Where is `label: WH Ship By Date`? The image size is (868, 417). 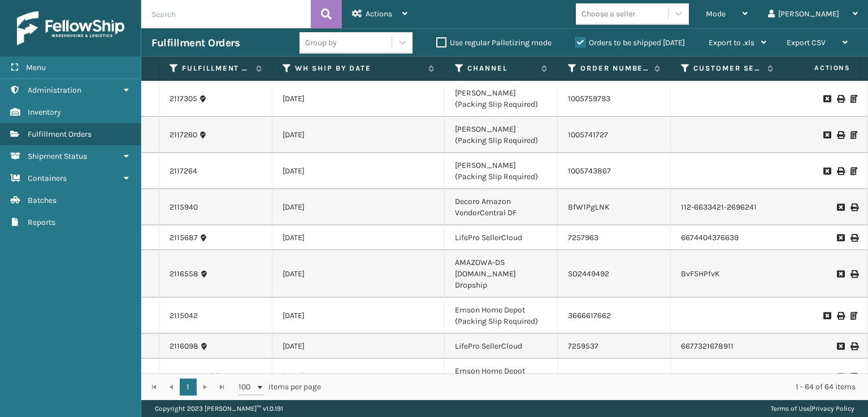 label: WH Ship By Date is located at coordinates (359, 69).